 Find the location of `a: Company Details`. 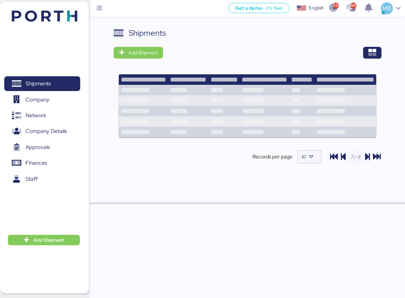

a: Company Details is located at coordinates (42, 131).